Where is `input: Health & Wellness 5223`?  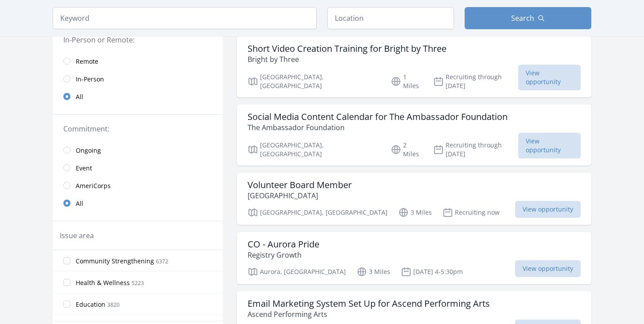
input: Health & Wellness 5223 is located at coordinates (67, 282).